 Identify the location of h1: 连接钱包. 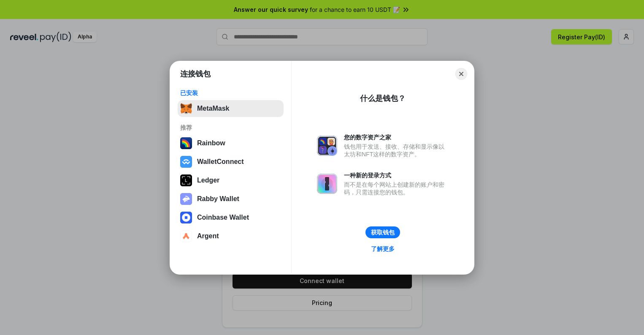
(195, 74).